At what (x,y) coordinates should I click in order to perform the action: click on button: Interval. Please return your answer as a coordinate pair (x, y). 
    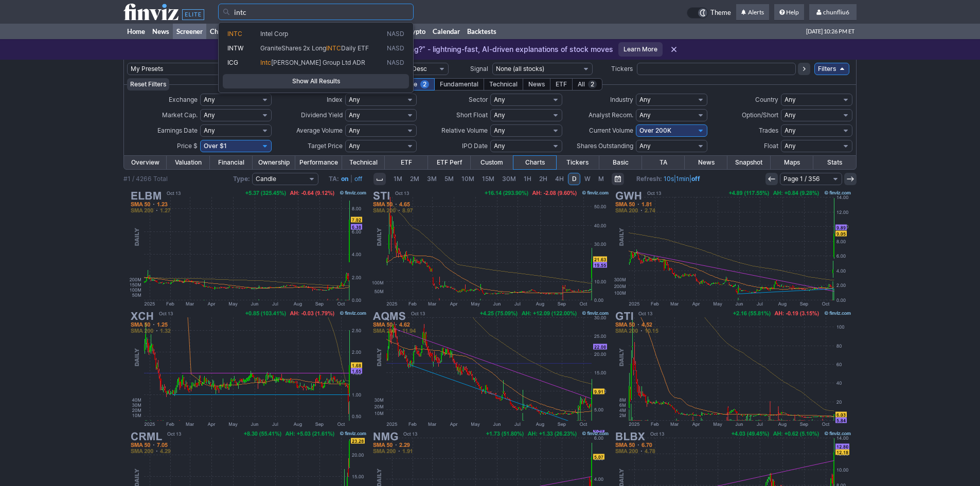
    Looking at the image, I should click on (380, 179).